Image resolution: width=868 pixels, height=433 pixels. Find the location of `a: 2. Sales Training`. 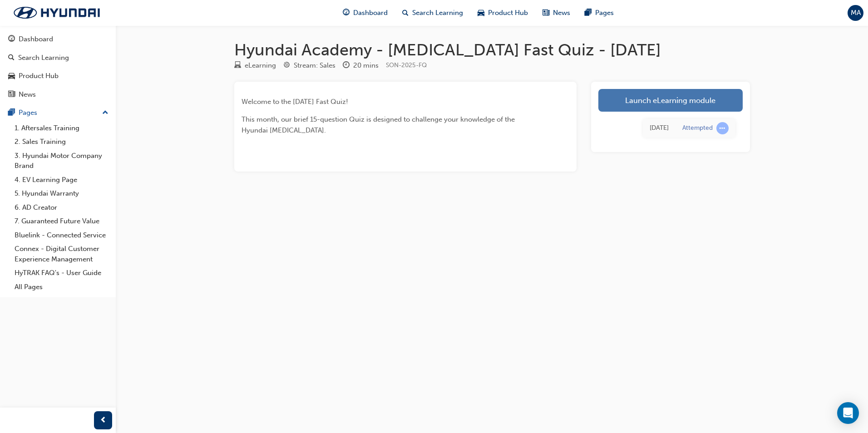

a: 2. Sales Training is located at coordinates (61, 142).